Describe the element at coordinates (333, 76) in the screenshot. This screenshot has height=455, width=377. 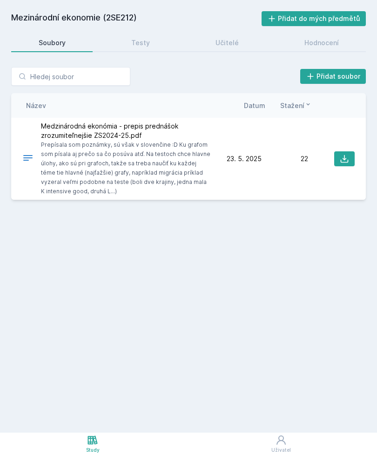
I see `a: Přidat soubor` at that location.